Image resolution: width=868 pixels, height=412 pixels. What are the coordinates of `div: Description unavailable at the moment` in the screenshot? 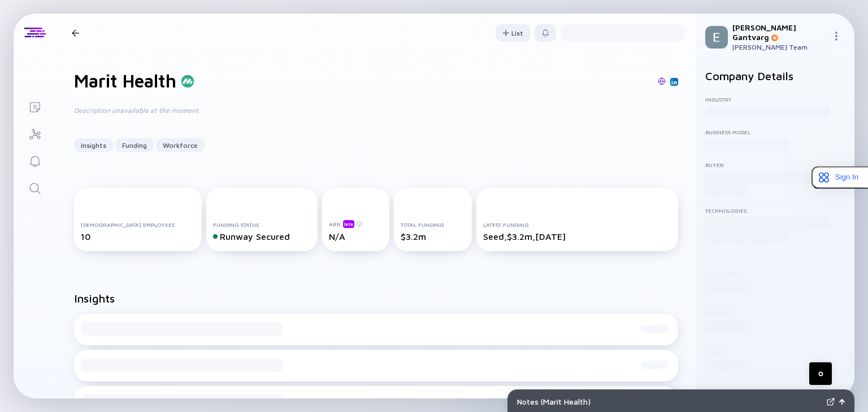 It's located at (255, 110).